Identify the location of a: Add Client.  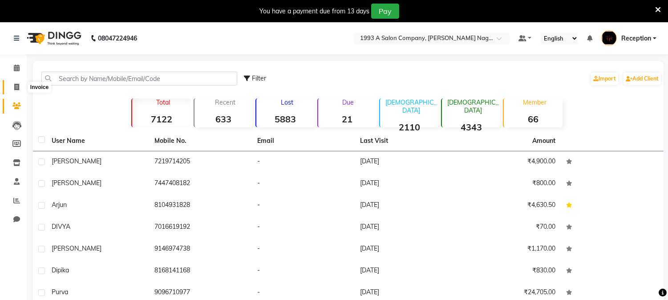
(642, 79).